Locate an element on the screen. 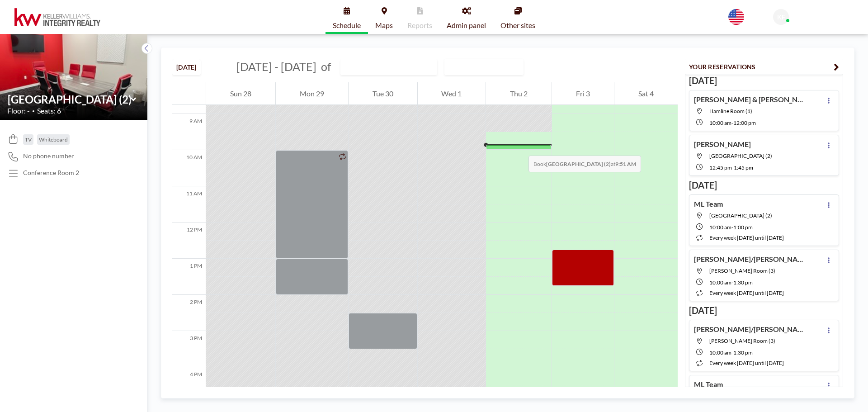 The image size is (868, 412). span: Floor: - is located at coordinates (19, 111).